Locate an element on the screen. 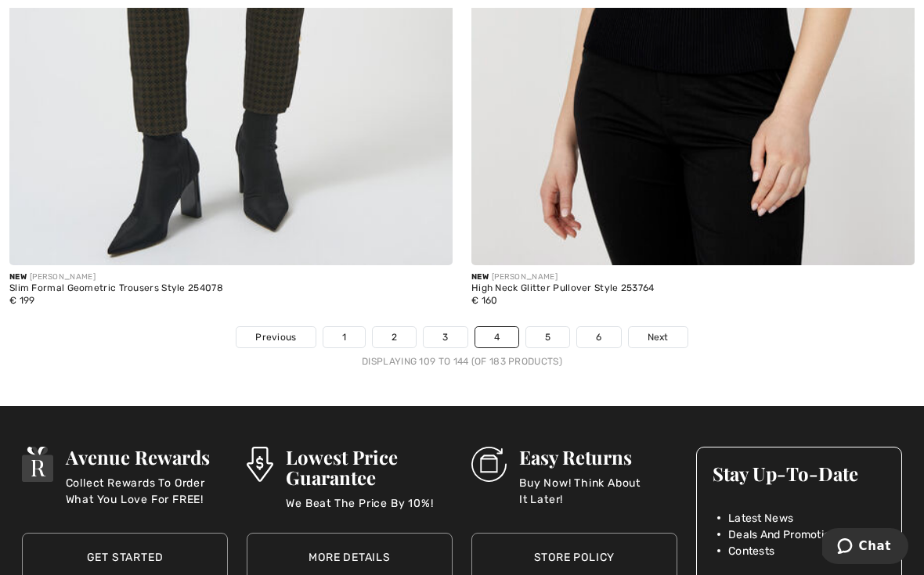  p: Buy Now! Think About It Later! is located at coordinates (598, 491).